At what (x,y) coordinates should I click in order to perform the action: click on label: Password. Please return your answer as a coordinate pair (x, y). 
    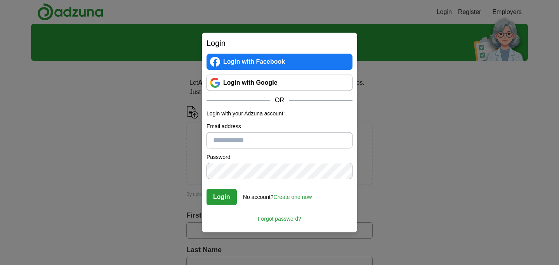
    Looking at the image, I should click on (279, 157).